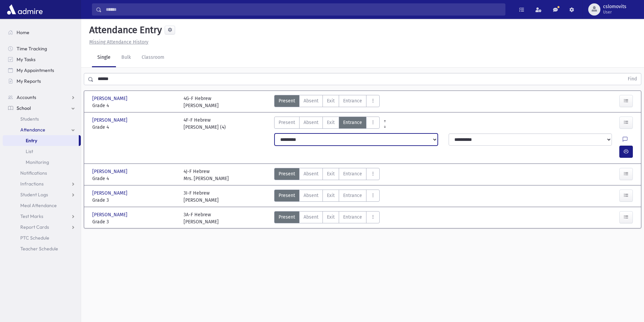  What do you see at coordinates (34, 194) in the screenshot?
I see `span: Student Logs` at bounding box center [34, 194].